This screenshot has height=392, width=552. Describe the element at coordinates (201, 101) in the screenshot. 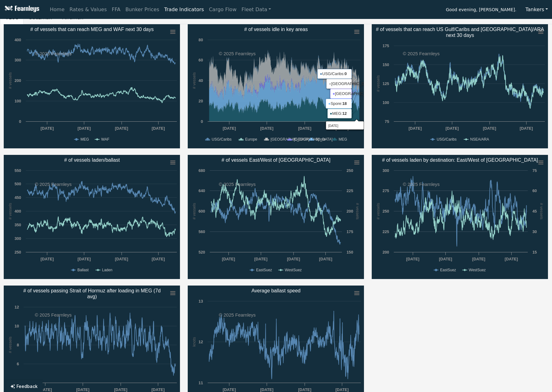

I see `text: 20` at that location.